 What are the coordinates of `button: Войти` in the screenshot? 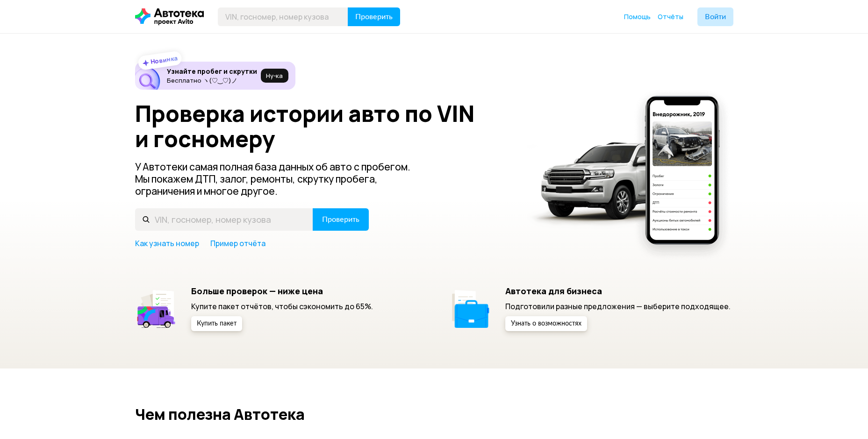 It's located at (715, 17).